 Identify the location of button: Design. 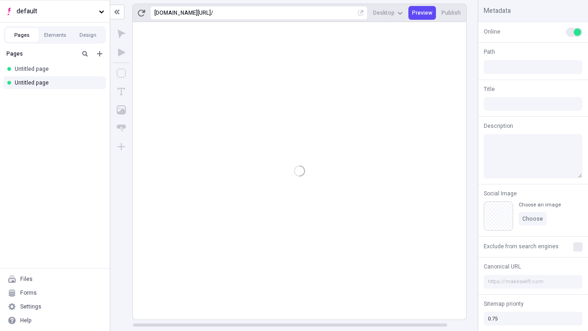
(88, 35).